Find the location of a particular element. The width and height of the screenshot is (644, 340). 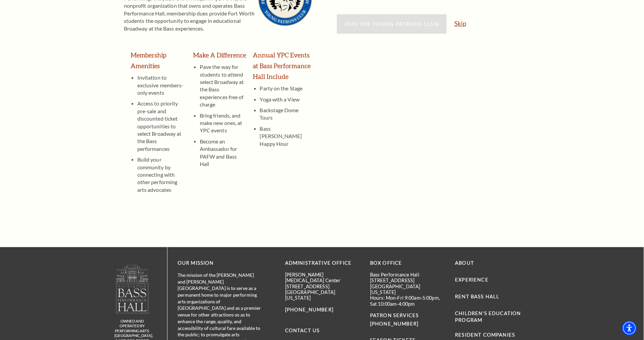

a: Children's Education Program is located at coordinates (488, 317).